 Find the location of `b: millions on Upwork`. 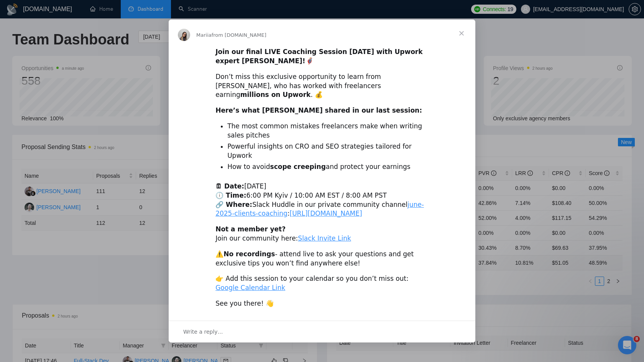

b: millions on Upwork is located at coordinates (275, 95).